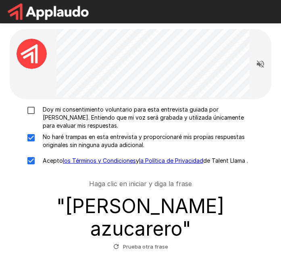  I want to click on font: No haré trampas en esta entrevista y proporcionaré mis propias respuestas originales sin ninguna ..., so click(144, 141).